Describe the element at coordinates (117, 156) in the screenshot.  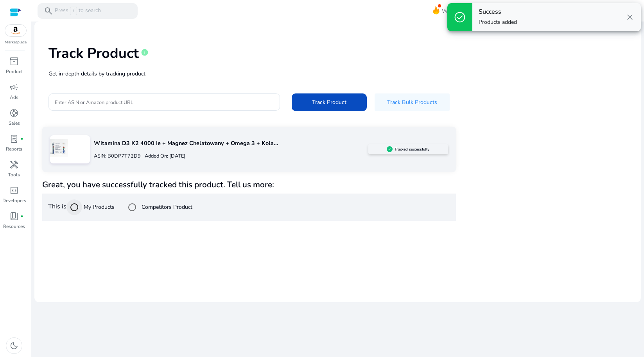
I see `p: ASIN: B0DP7T72D9` at that location.